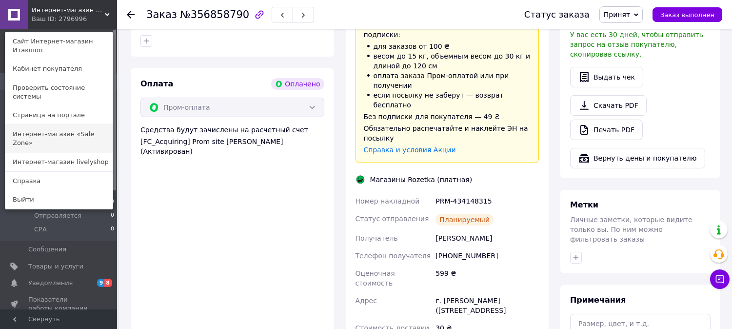  I want to click on span: Личные заметки, которые видите только вы. По ним можно фильтровать заказы, so click(631, 229).